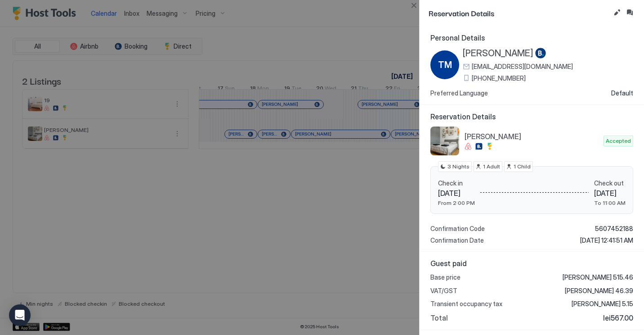 The width and height of the screenshot is (644, 335). Describe the element at coordinates (619, 317) in the screenshot. I see `span: lei567.00` at that location.